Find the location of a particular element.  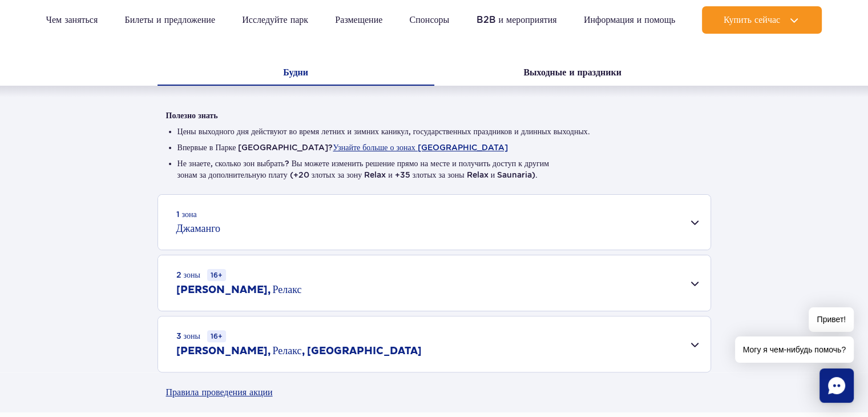

font: 2 зоны is located at coordinates (188, 275).